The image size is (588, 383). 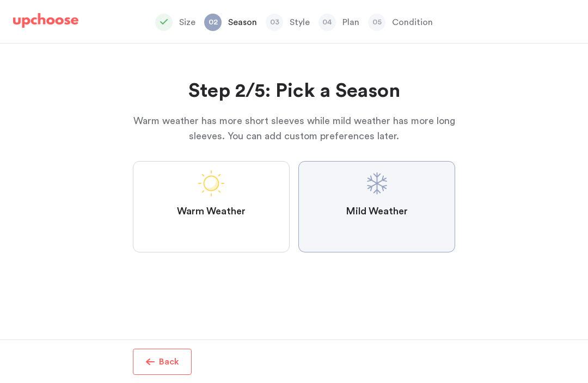 What do you see at coordinates (46, 21) in the screenshot?
I see `img: UpChoose` at bounding box center [46, 21].